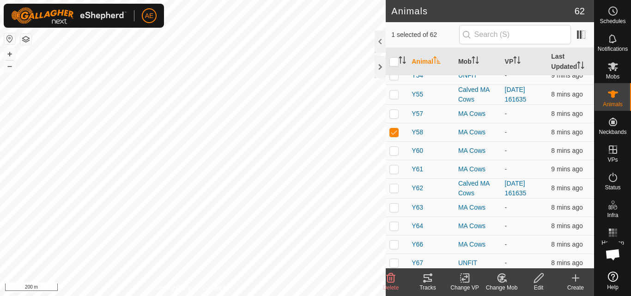  What do you see at coordinates (515, 35) in the screenshot?
I see `input: Search (S)` at bounding box center [515, 35].